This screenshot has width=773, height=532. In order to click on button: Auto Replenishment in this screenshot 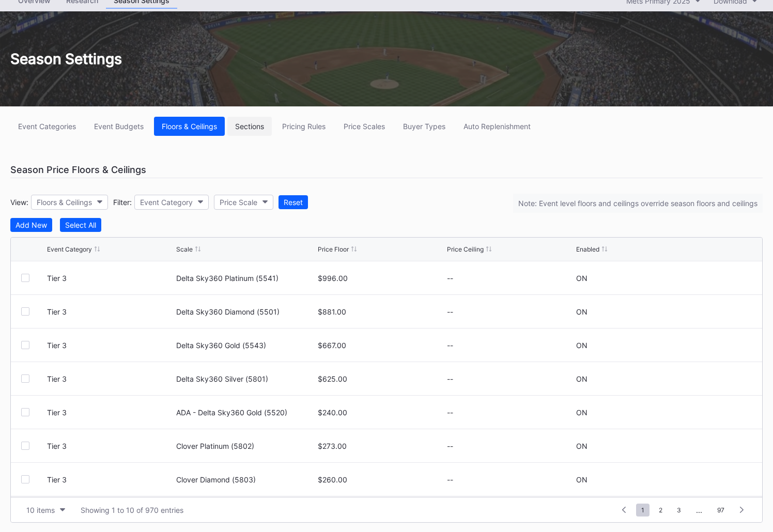, I will do `click(497, 126)`.